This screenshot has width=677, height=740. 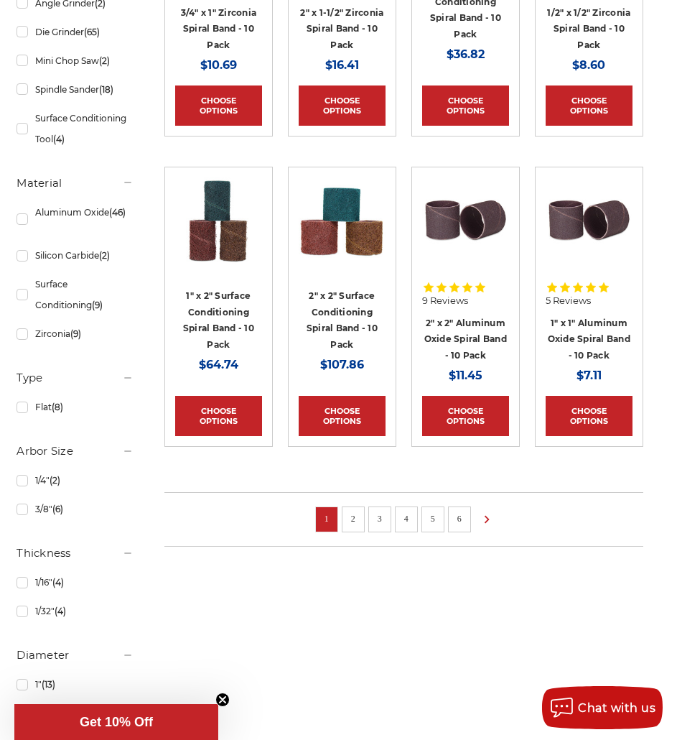 What do you see at coordinates (75, 509) in the screenshot?
I see `a: 3/8"` at bounding box center [75, 509].